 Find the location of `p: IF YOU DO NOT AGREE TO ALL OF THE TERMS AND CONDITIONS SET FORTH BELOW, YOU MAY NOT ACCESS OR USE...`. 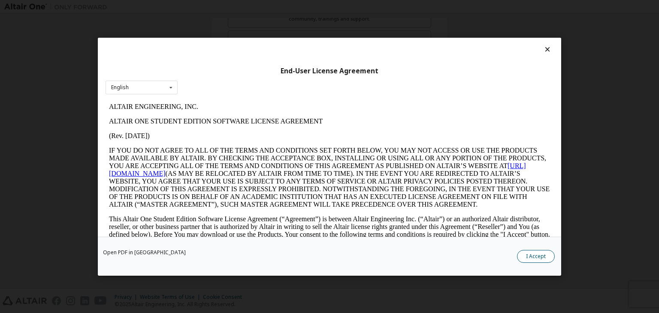

p: IF YOU DO NOT AGREE TO ALL OF THE TERMS AND CONDITIONS SET FORTH BELOW, YOU MAY NOT ACCESS OR USE... is located at coordinates (224, 78).